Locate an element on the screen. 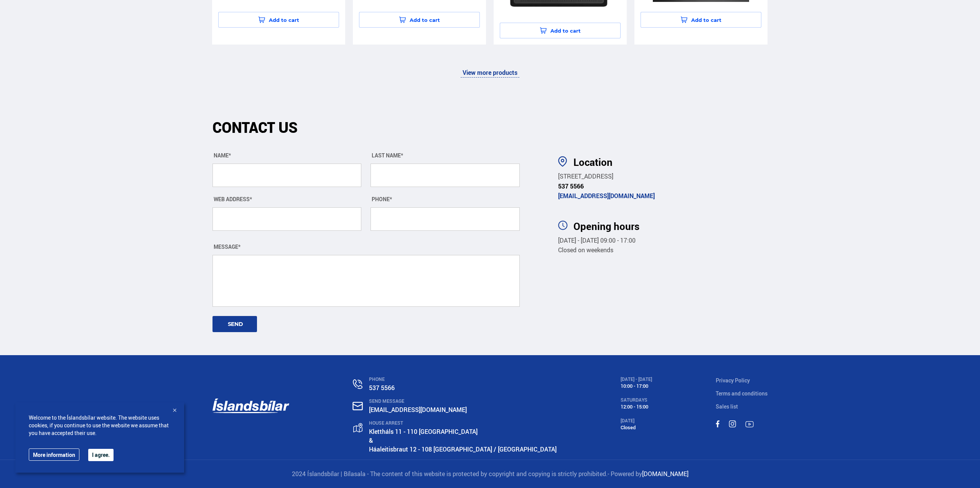 The height and width of the screenshot is (488, 980). font: More information is located at coordinates (55, 454).